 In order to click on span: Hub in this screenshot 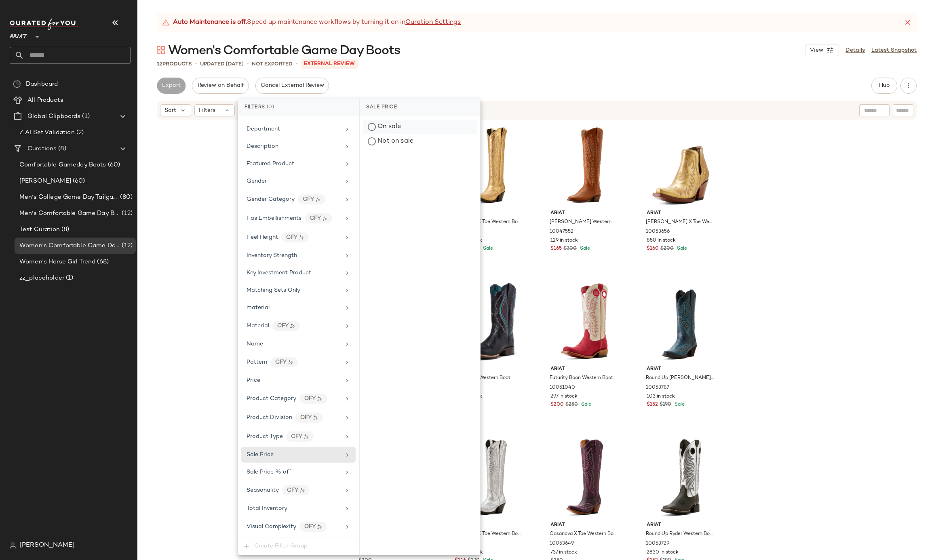, I will do `click(885, 85)`.